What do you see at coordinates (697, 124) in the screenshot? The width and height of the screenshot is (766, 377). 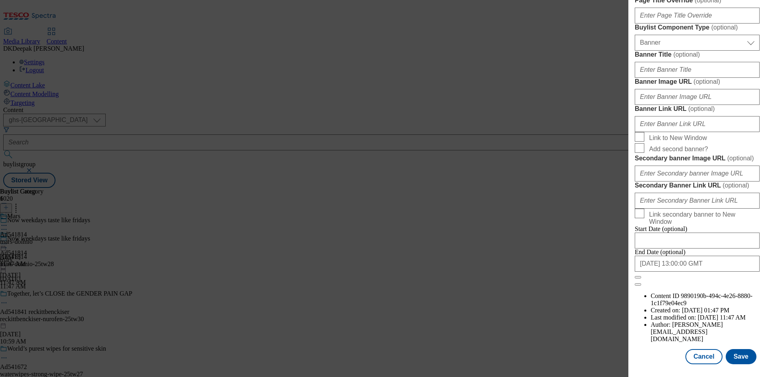 I see `input: Enter Banner Link URL` at bounding box center [697, 124].